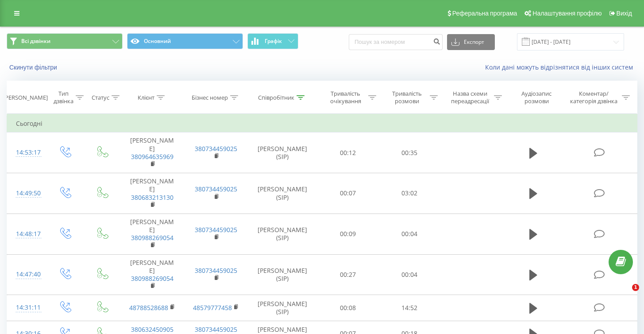 This screenshot has width=644, height=334. I want to click on button: Експорт, so click(471, 42).